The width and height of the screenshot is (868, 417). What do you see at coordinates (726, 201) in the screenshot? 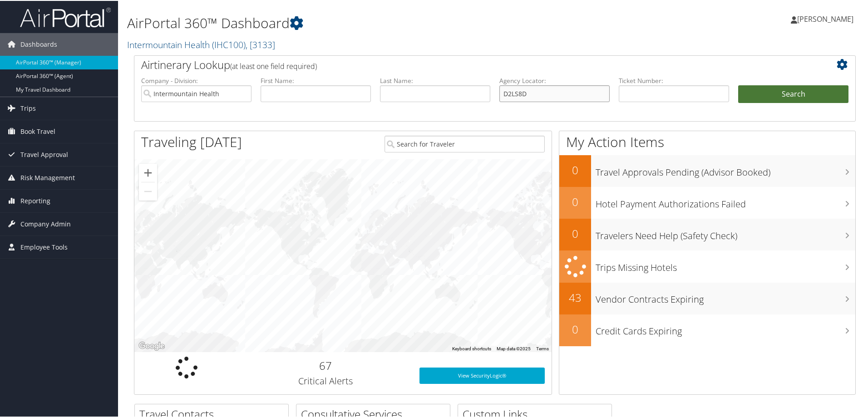
I see `h3: Hotel Payment Authorizations Failed` at bounding box center [726, 201].